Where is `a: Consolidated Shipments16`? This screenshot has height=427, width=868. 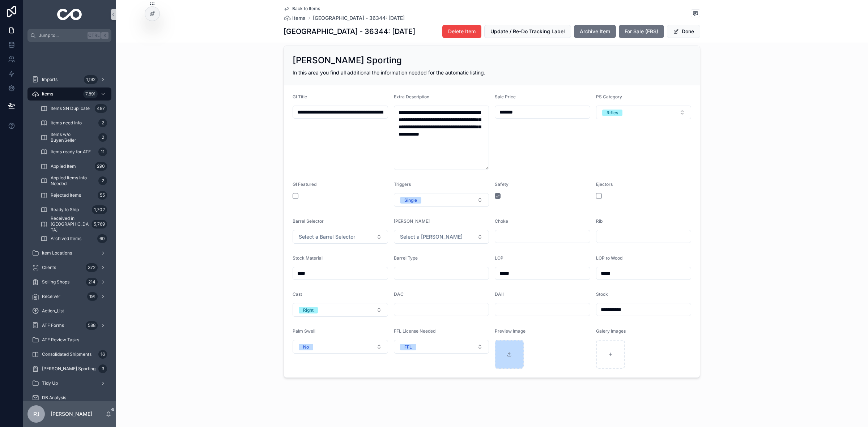
a: Consolidated Shipments16 is located at coordinates (69, 355).